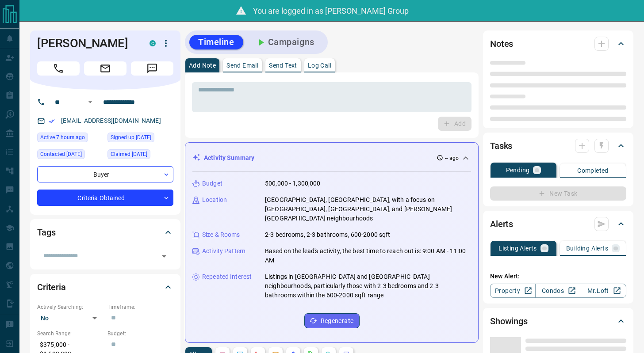 The image size is (644, 353). I want to click on p: Listing Alerts, so click(517, 248).